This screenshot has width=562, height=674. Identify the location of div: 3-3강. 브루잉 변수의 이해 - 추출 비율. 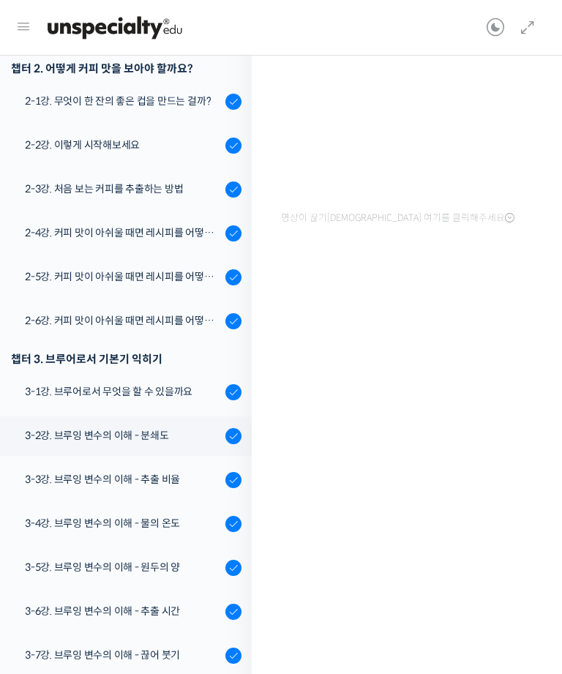
(123, 479).